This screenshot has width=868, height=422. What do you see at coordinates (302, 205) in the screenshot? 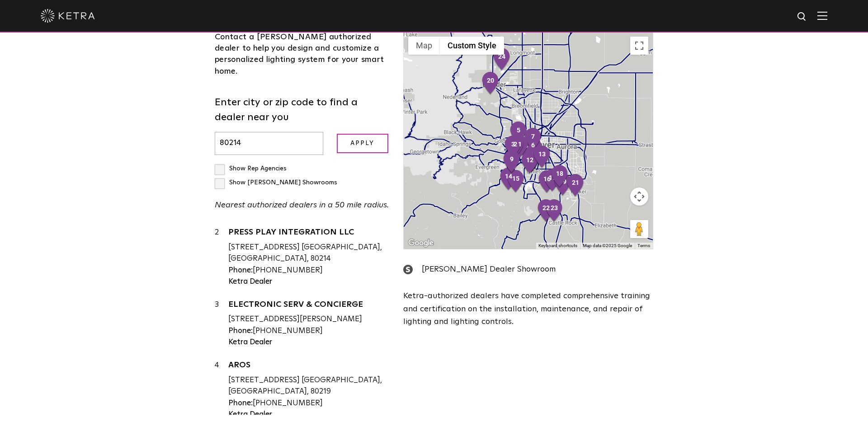
I see `p: Nearest authorized dealers in a 50 mile radius.` at bounding box center [302, 205].